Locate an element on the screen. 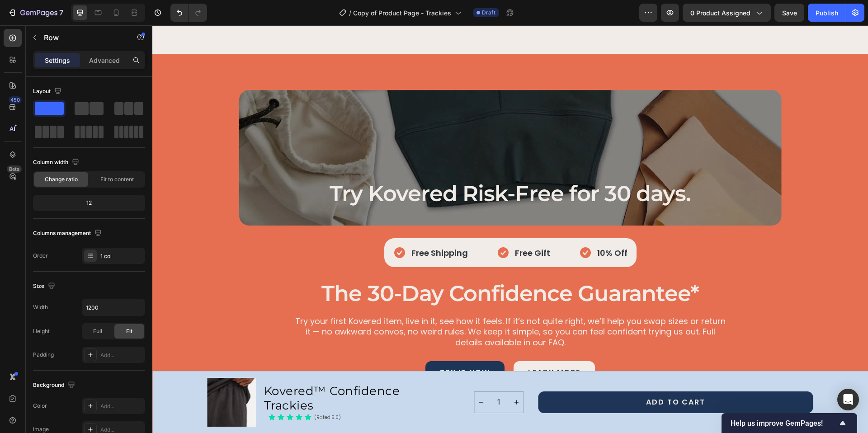  p: Try your first Kovered item, live in it, see how it feels. If it’s not quite right, we’ll help yo... is located at coordinates (358, 306).